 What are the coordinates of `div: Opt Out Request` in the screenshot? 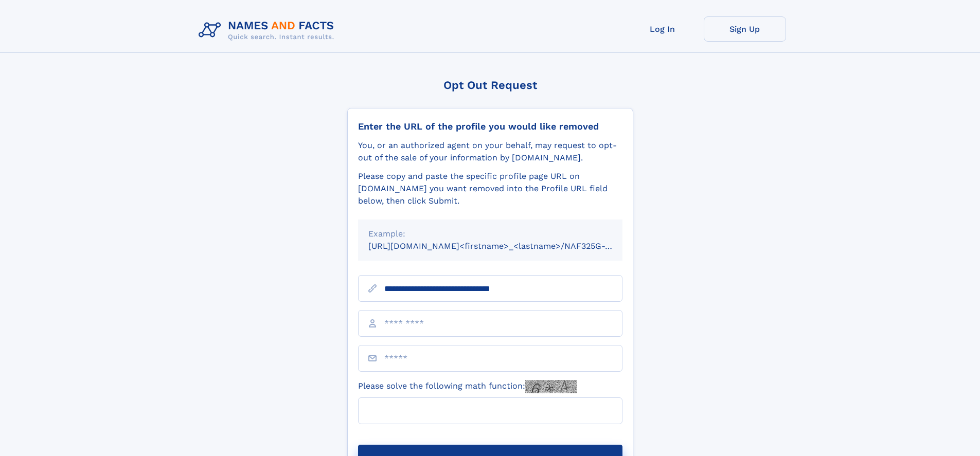 It's located at (490, 85).